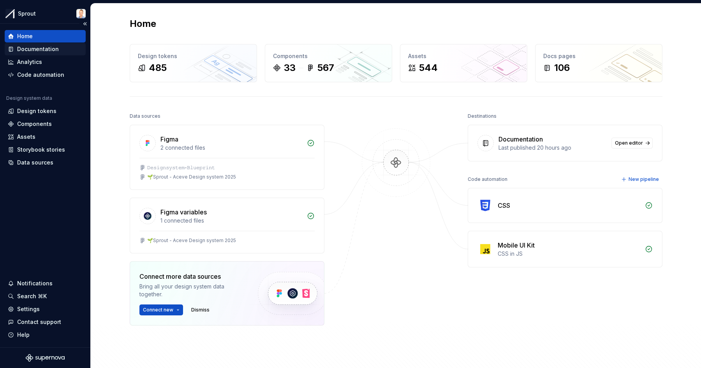 The width and height of the screenshot is (701, 368). Describe the element at coordinates (158, 68) in the screenshot. I see `div: 485` at that location.